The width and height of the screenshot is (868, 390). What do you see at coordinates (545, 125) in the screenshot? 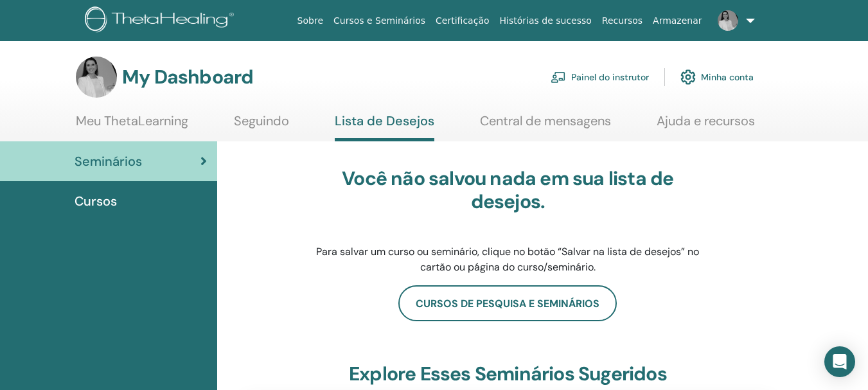
I see `a: Central de mensagens` at bounding box center [545, 125].